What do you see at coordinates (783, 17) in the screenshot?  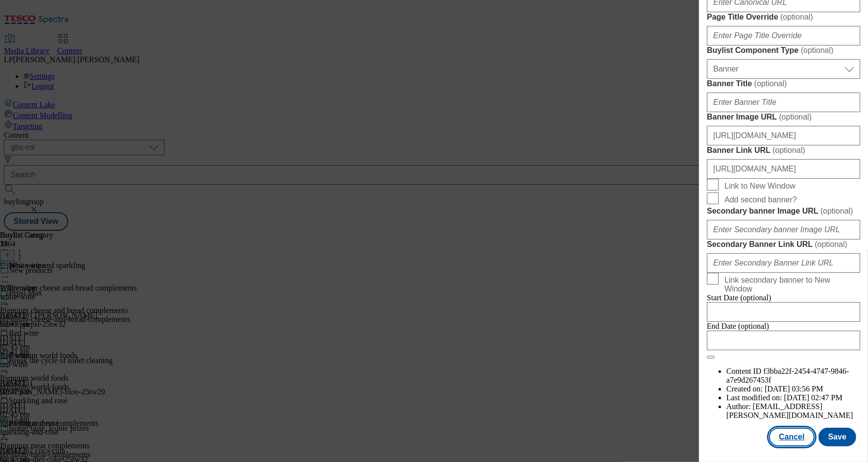 I see `label: Page Title Override` at bounding box center [783, 17].